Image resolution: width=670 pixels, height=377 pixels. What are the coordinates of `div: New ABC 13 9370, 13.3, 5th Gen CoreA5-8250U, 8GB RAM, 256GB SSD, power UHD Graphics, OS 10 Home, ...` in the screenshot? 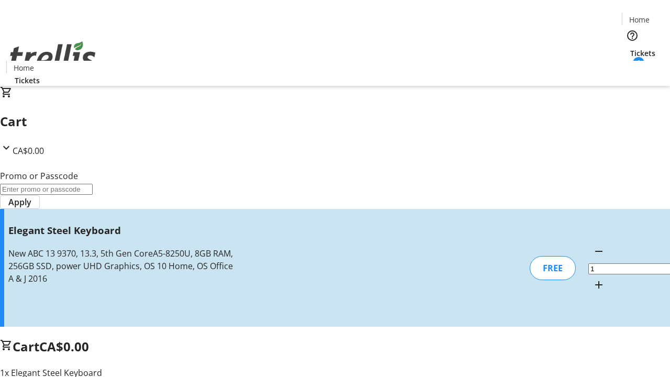 It's located at (123, 266).